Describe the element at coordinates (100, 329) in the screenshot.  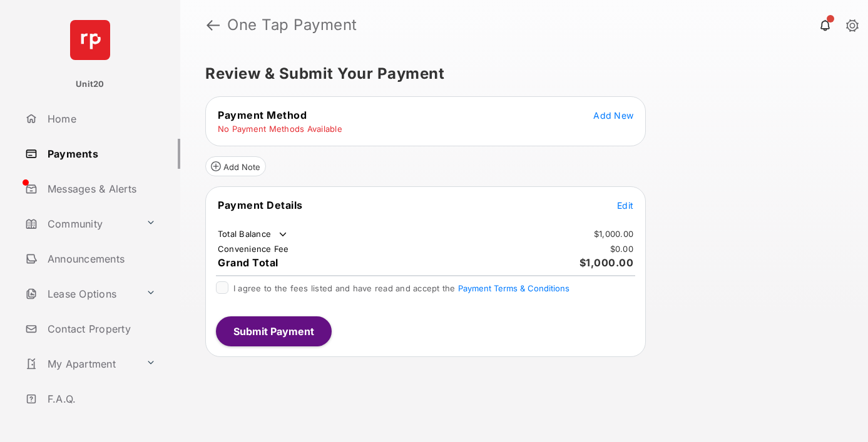
I see `a: Contact Property` at that location.